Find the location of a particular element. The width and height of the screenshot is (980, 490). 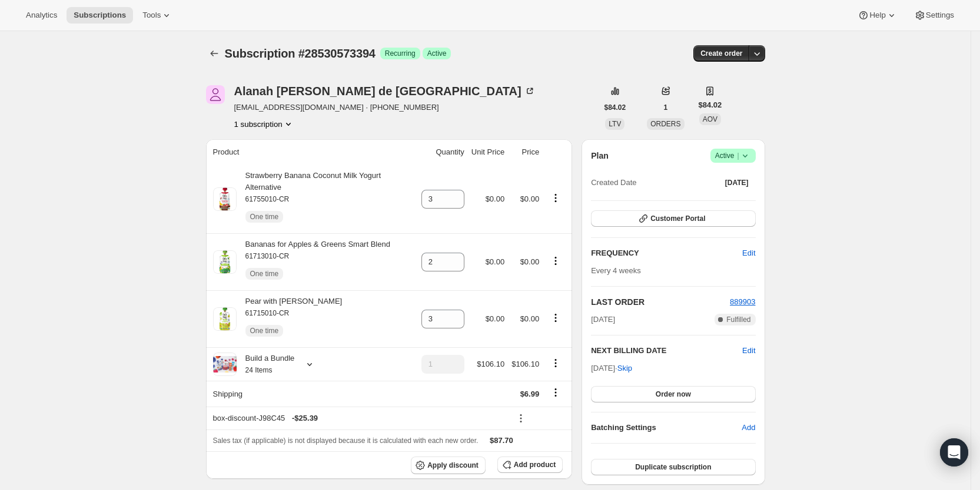

span: Create order is located at coordinates (721, 54).